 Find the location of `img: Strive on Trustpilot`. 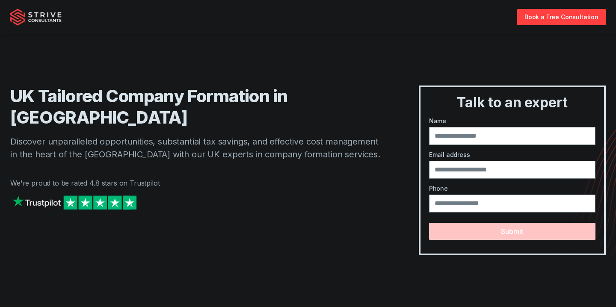

img: Strive on Trustpilot is located at coordinates (74, 202).